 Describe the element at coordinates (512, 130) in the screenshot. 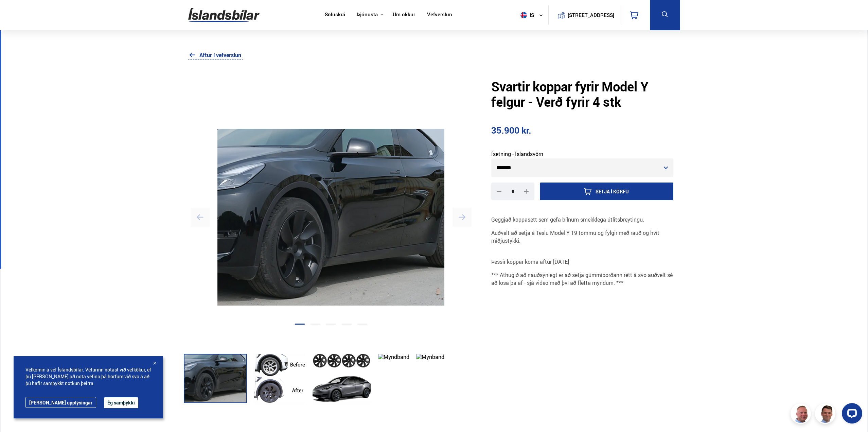

I see `span: 35.900 kr.` at that location.